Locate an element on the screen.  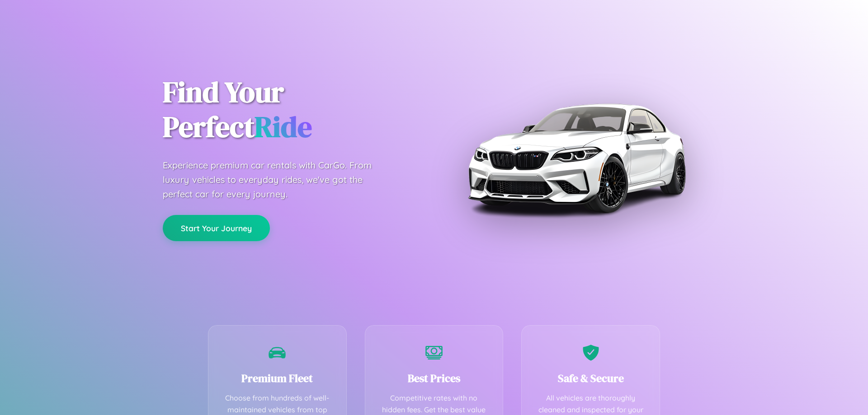
img: Premium BMW car rental vehicle is located at coordinates (576, 158).